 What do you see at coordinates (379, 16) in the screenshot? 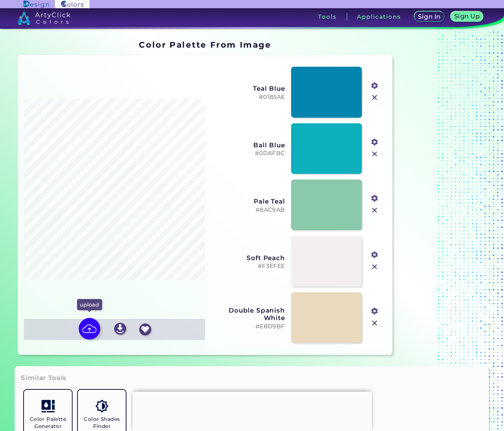
I see `h3: Applications` at bounding box center [379, 16].